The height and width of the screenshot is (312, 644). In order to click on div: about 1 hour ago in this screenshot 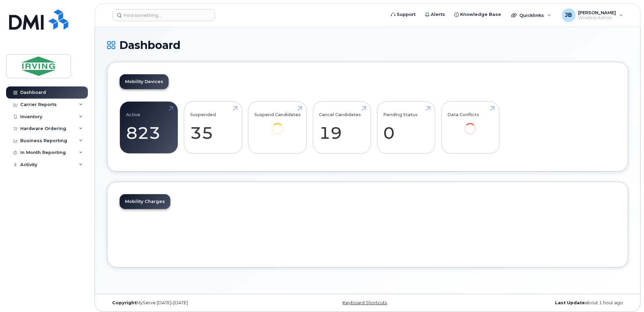, I will do `click(541, 303)`.